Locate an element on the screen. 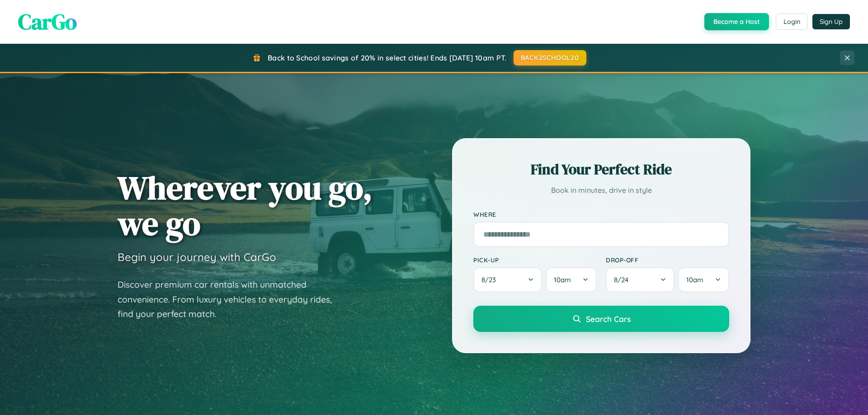  h2: Find Your Perfect Ride is located at coordinates (601, 169).